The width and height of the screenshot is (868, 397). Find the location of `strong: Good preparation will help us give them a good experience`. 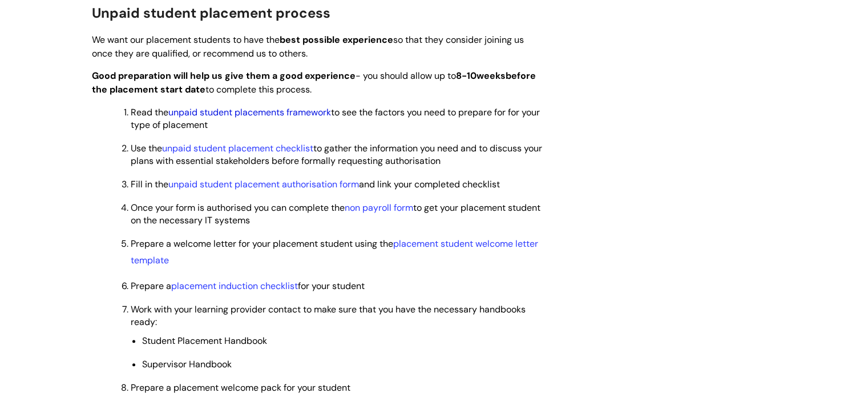

strong: Good preparation will help us give them a good experience is located at coordinates (224, 75).